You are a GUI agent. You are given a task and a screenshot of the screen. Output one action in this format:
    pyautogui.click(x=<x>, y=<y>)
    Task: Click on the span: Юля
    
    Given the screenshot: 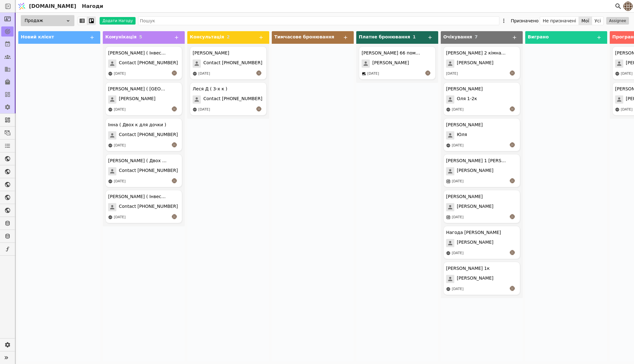 What is the action you would take?
    pyautogui.click(x=462, y=136)
    